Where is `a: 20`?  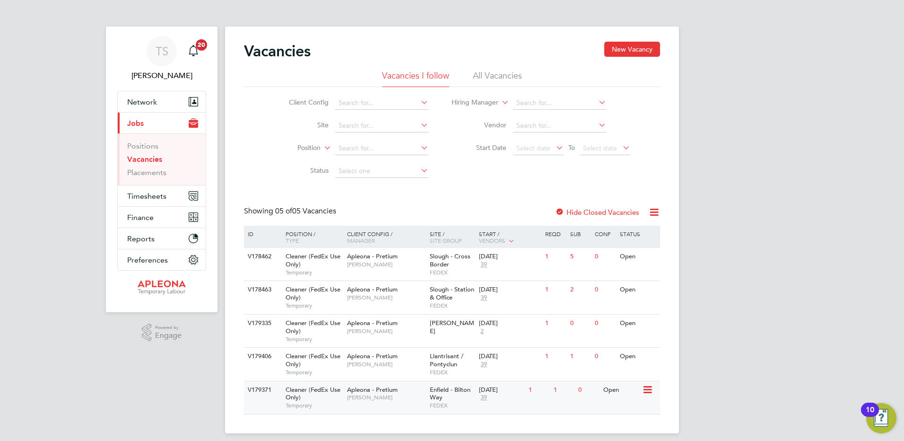
a: 20 is located at coordinates (193, 51).